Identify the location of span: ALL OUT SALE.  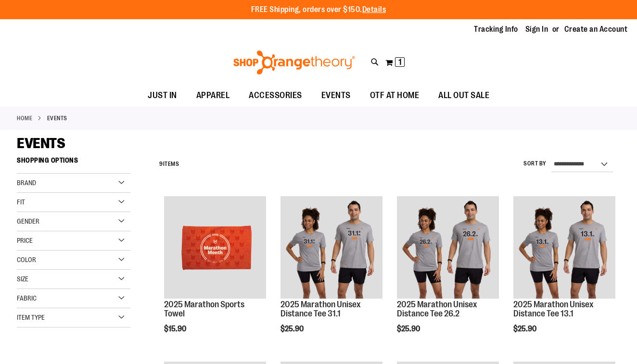
(464, 95).